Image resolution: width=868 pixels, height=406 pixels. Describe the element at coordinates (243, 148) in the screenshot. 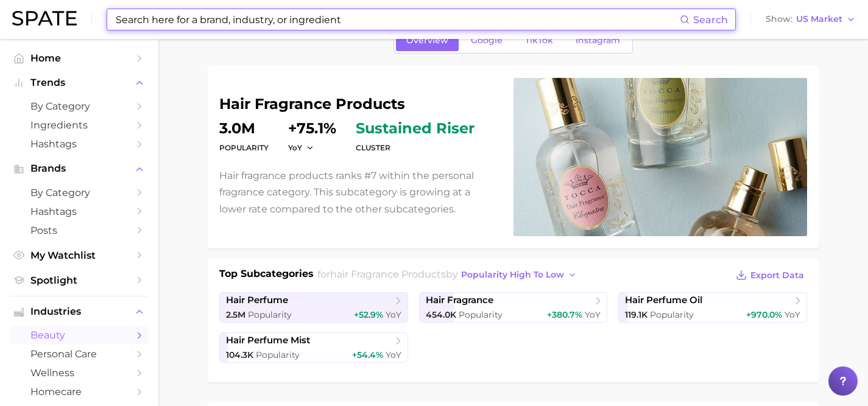

I see `dt: Popularity` at that location.